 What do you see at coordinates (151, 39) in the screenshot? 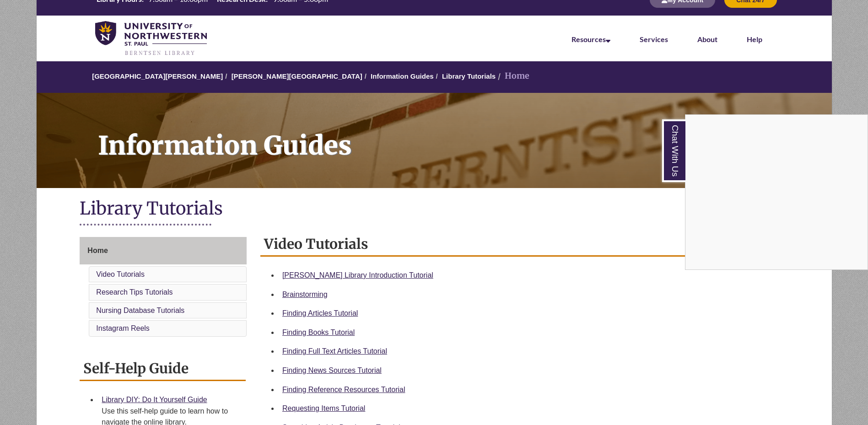
I see `img: UNWSP Library Logo` at bounding box center [151, 39].